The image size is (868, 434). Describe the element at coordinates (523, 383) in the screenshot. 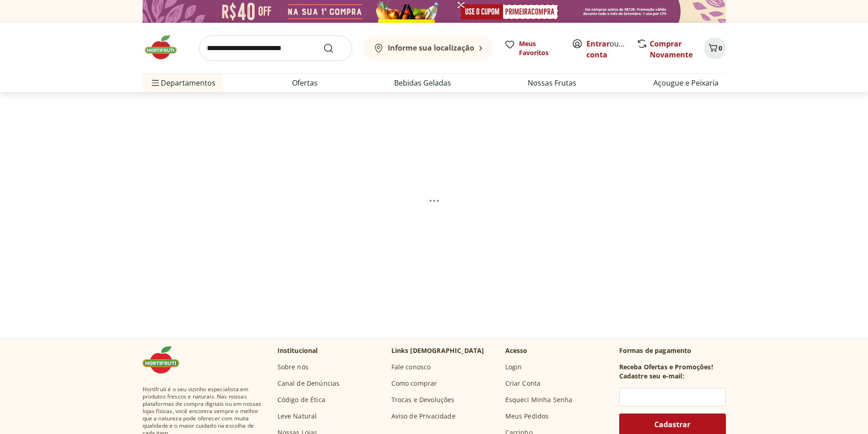

I see `a: Criar Conta` at that location.